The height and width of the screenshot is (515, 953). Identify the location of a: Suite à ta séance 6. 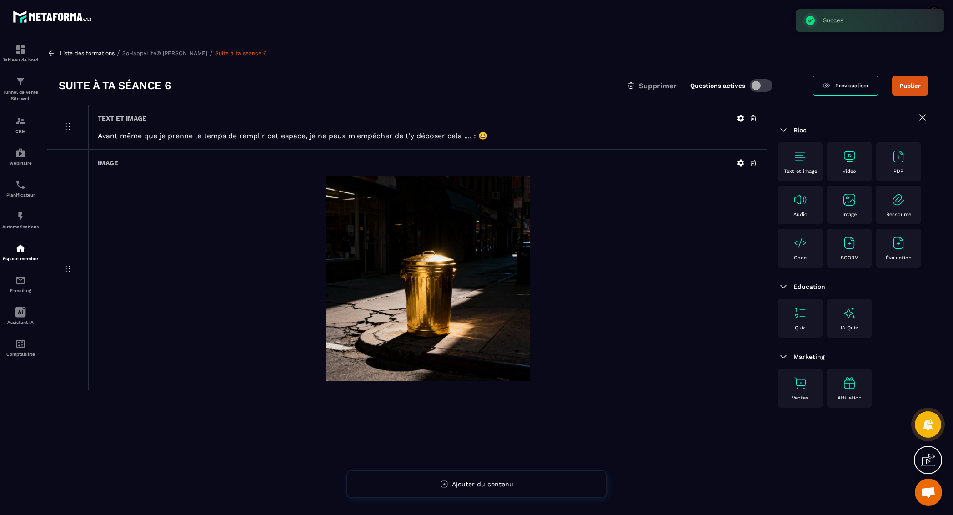
(240, 53).